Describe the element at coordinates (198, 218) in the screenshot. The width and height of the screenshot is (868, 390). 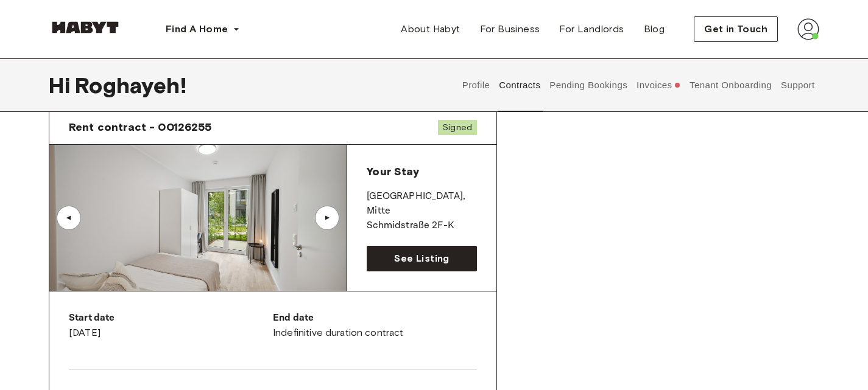
I see `img: Image of the room` at that location.